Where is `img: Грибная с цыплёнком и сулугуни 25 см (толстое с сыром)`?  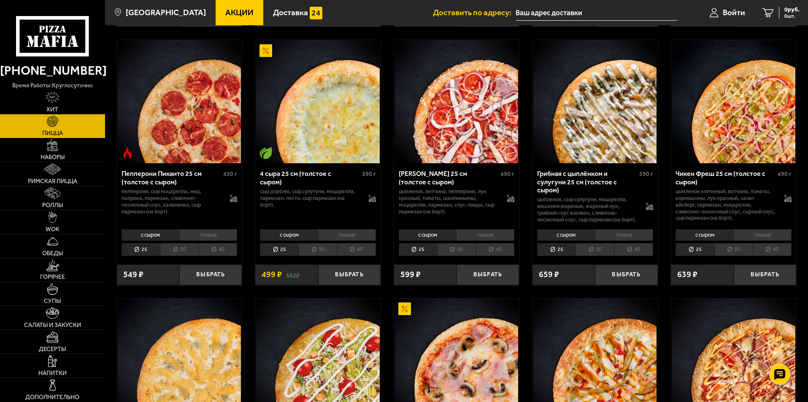
img: Грибная с цыплёнком и сулугуни 25 см (толстое с сыром) is located at coordinates (595, 102).